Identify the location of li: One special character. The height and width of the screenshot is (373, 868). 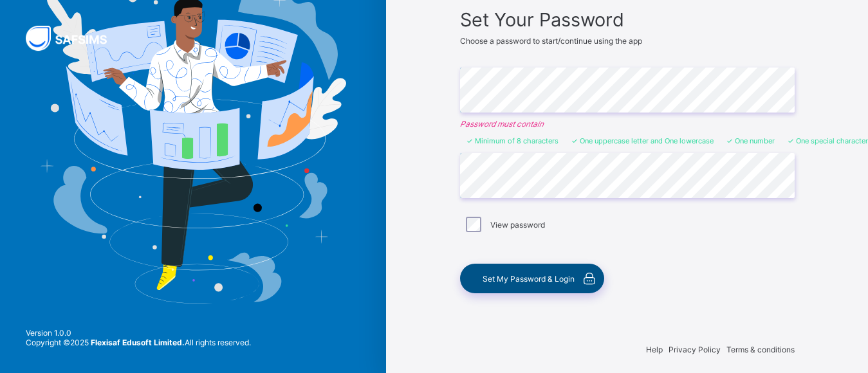
(827, 141).